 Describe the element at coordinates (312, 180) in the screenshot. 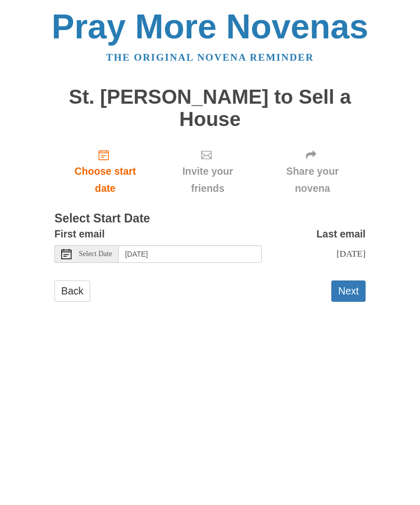

I see `span: Share your novena` at that location.